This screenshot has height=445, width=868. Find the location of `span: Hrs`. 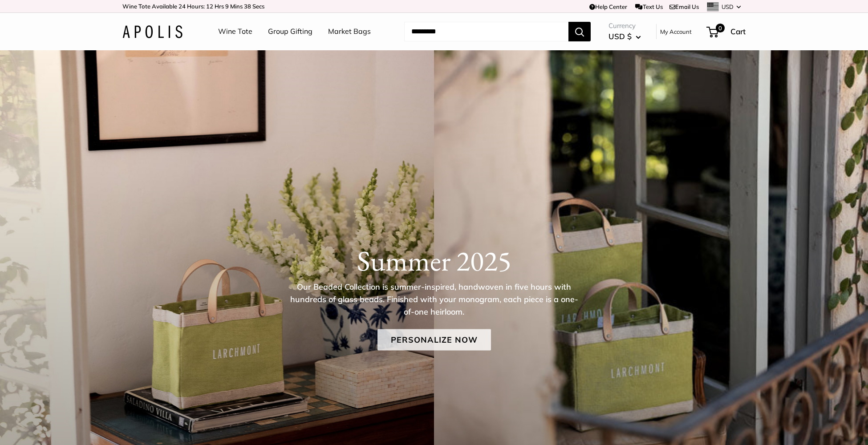

span: Hrs is located at coordinates (219, 6).